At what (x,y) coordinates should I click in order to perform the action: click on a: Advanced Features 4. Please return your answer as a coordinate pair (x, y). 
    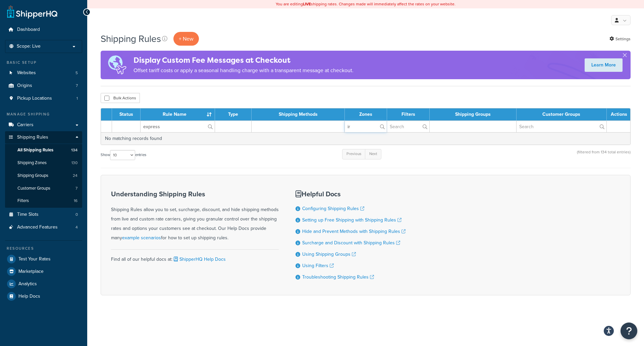
    Looking at the image, I should click on (44, 227).